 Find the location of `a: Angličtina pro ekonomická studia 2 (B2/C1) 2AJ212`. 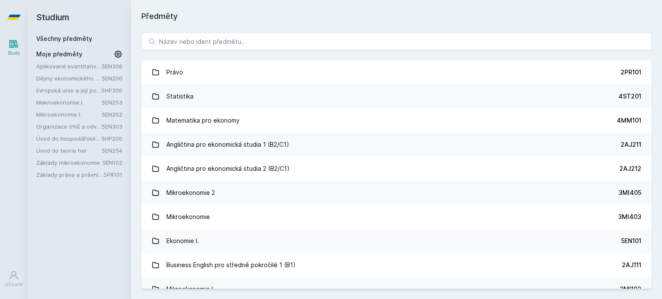

a: Angličtina pro ekonomická studia 2 (B2/C1) 2AJ212 is located at coordinates (396, 169).